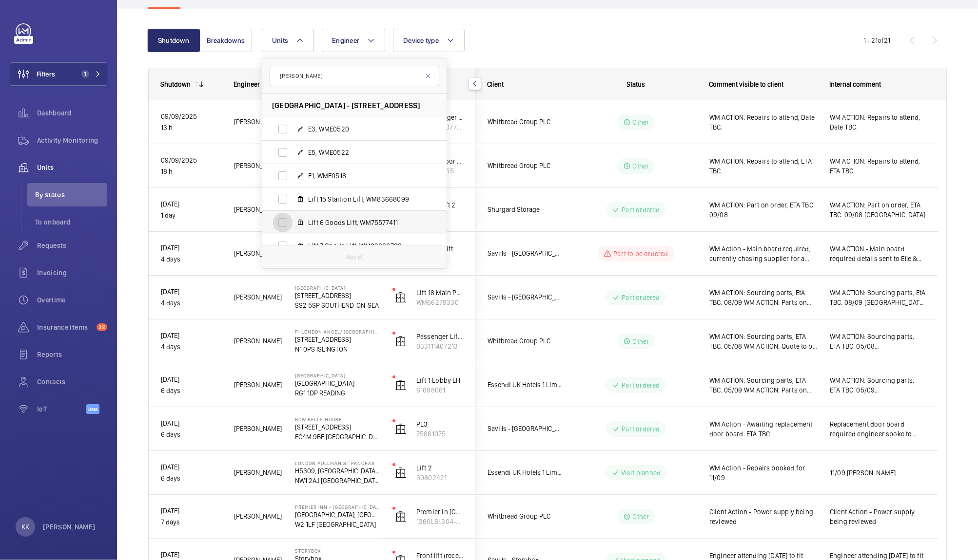 The image size is (978, 560). Describe the element at coordinates (353, 41) in the screenshot. I see `button: Engineer` at that location.